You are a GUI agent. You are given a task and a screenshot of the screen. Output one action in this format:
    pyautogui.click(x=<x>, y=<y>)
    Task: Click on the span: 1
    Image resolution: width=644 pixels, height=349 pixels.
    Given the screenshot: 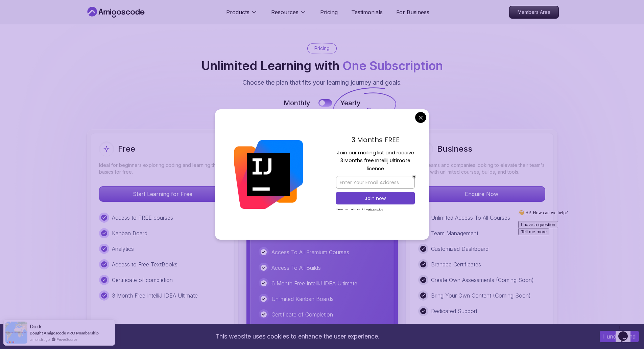 What is the action you would take?
    pyautogui.click(x=4, y=5)
    